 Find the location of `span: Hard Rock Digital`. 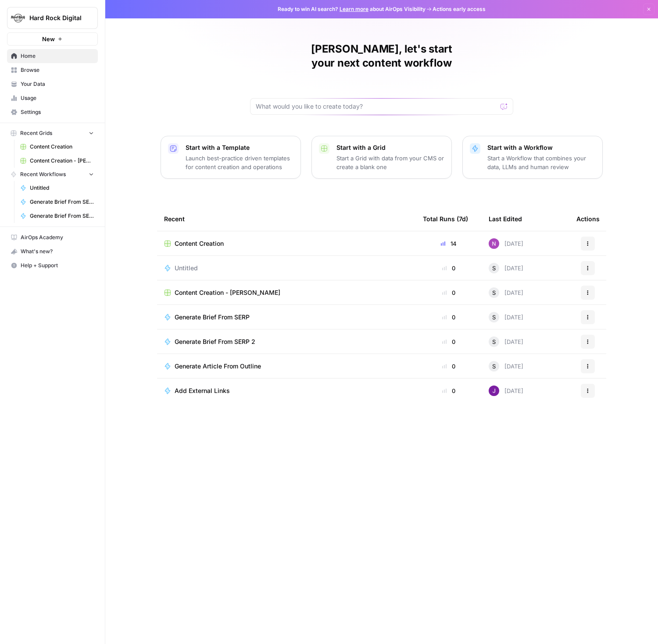

span: Hard Rock Digital is located at coordinates (55, 18).